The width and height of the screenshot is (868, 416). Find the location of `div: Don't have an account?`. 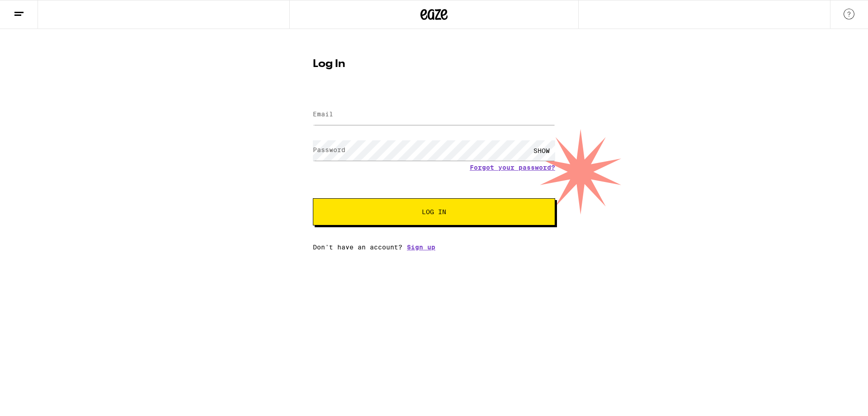

div: Don't have an account? is located at coordinates (434, 247).